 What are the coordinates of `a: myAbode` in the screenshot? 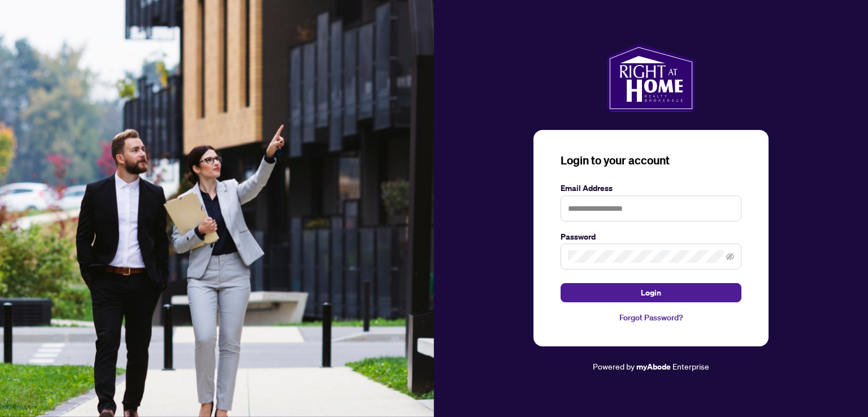 It's located at (653, 367).